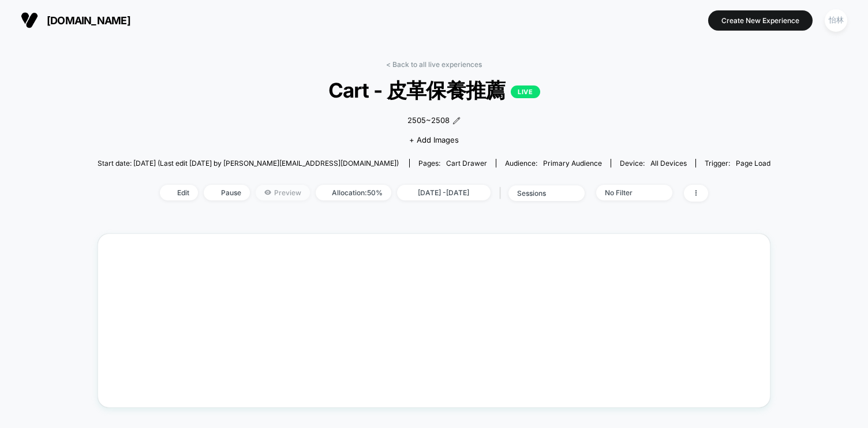 The height and width of the screenshot is (428, 868). What do you see at coordinates (434, 139) in the screenshot?
I see `span: + Add Images` at bounding box center [434, 139].